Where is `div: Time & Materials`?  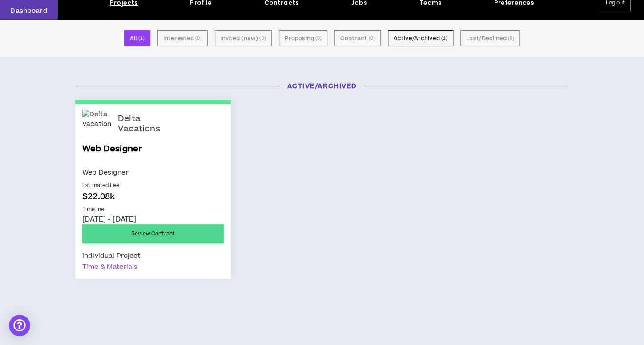 div: Time & Materials is located at coordinates (110, 267).